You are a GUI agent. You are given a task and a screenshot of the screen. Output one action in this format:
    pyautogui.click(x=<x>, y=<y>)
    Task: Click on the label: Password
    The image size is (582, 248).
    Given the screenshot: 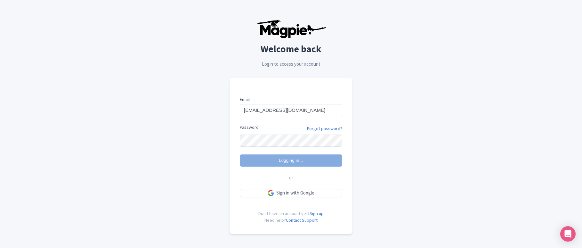 What is the action you would take?
    pyautogui.click(x=249, y=127)
    